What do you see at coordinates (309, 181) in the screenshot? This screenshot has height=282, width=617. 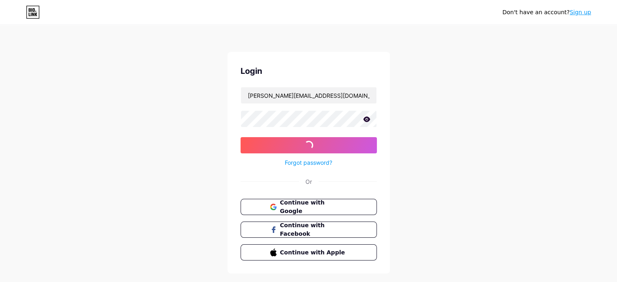 I see `div: Or` at bounding box center [309, 181].